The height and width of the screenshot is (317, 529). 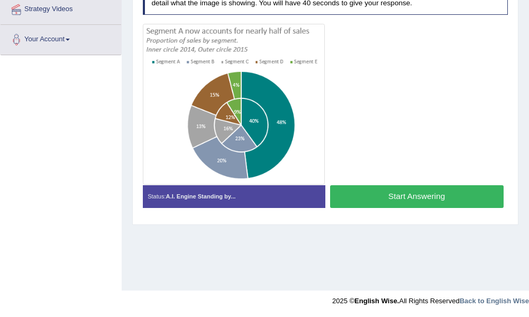 What do you see at coordinates (417, 196) in the screenshot?
I see `button: Start Answering` at bounding box center [417, 196].